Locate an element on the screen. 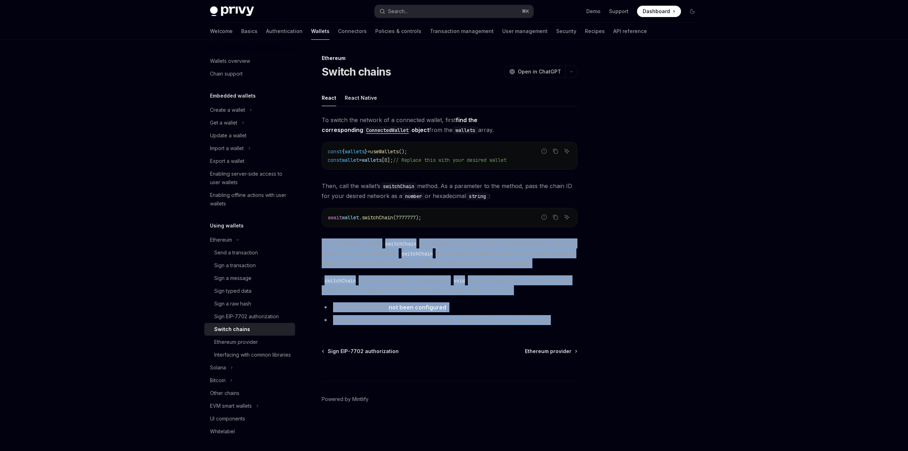 The height and width of the screenshot is (451, 908). span: Sign EIP-7702 authorization is located at coordinates (363, 351).